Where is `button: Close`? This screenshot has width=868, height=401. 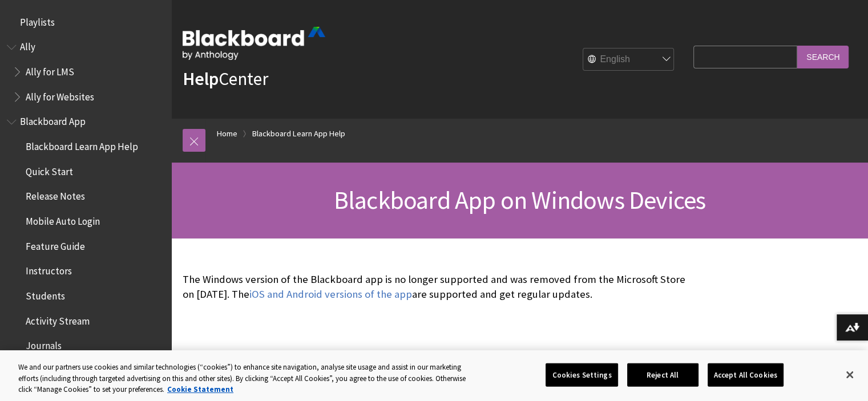
button: Close is located at coordinates (850, 375).